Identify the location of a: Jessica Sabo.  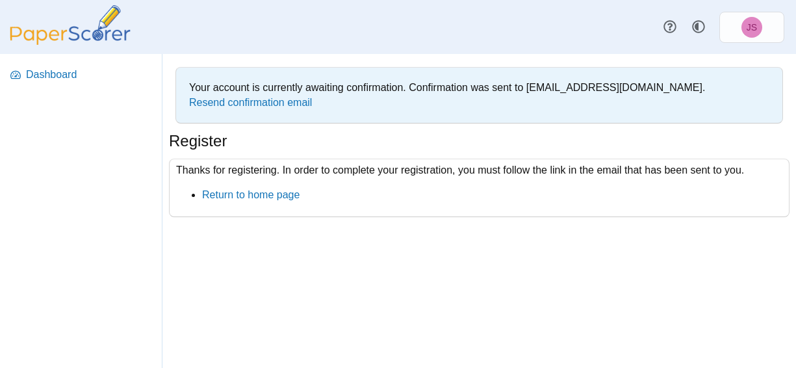
(752, 27).